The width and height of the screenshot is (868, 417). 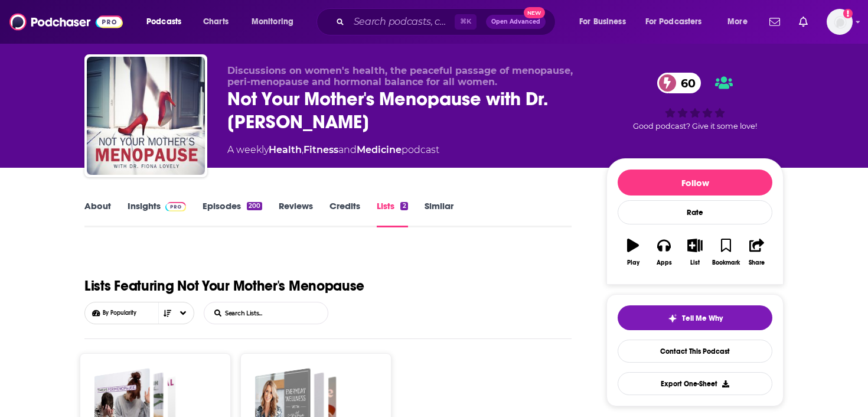 I want to click on span: Monitoring, so click(x=272, y=22).